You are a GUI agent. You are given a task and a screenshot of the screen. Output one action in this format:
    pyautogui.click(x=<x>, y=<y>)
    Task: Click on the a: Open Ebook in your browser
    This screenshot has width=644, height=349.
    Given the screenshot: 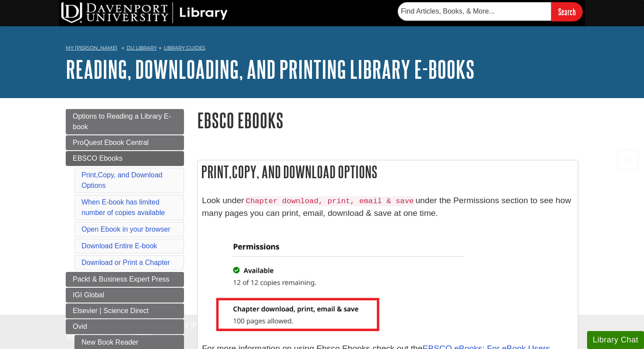 What is the action you would take?
    pyautogui.click(x=126, y=229)
    